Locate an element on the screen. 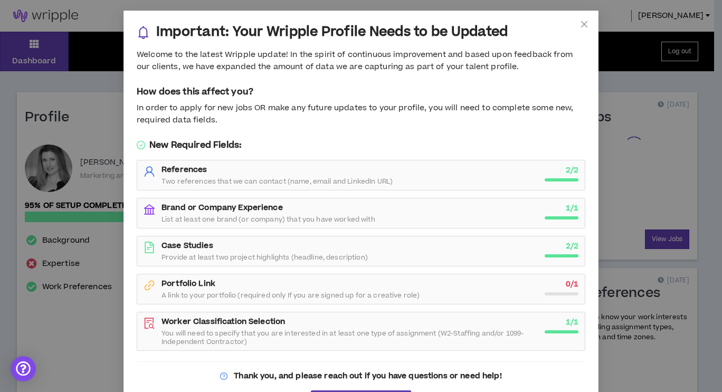 Image resolution: width=722 pixels, height=392 pixels. span: question-circle is located at coordinates (224, 376).